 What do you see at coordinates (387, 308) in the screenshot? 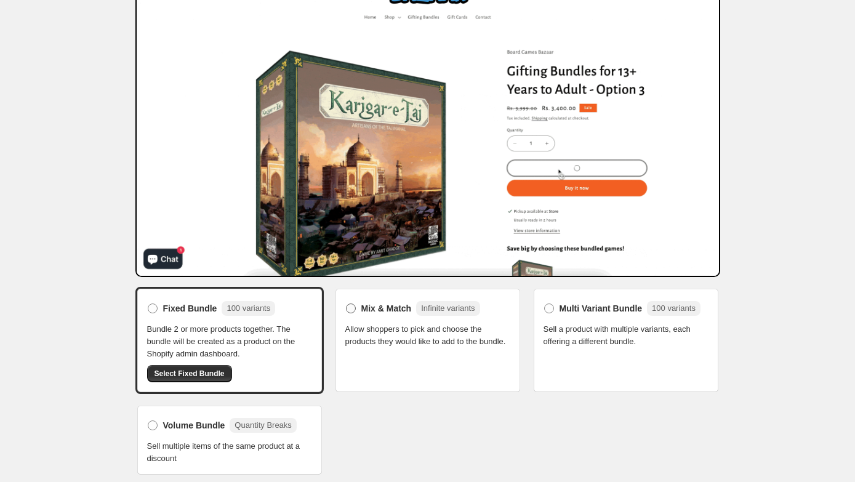
I see `span: Mix & Match` at bounding box center [387, 308].